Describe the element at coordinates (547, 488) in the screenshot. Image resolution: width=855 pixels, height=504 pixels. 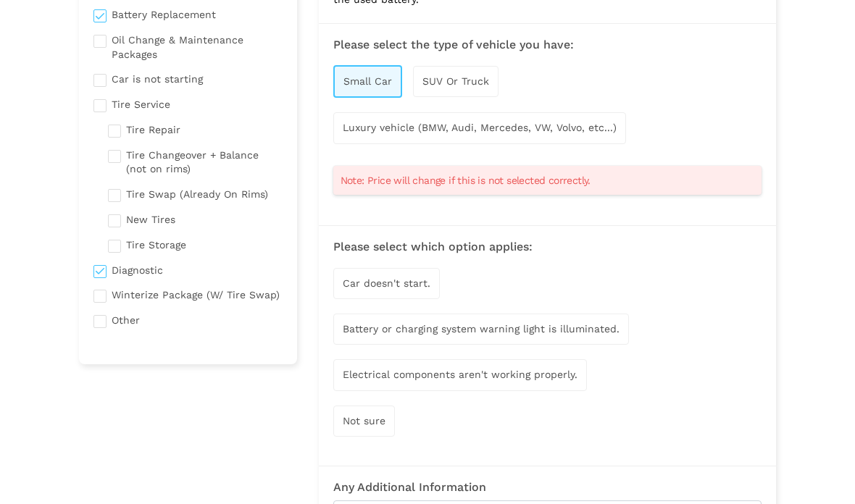
I see `h3: Any Additional Information` at that location.